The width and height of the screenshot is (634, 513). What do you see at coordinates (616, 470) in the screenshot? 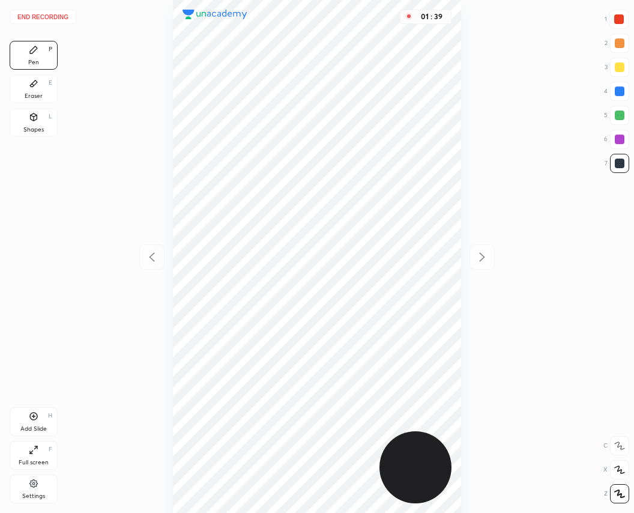
I see `div: X` at bounding box center [616, 470].